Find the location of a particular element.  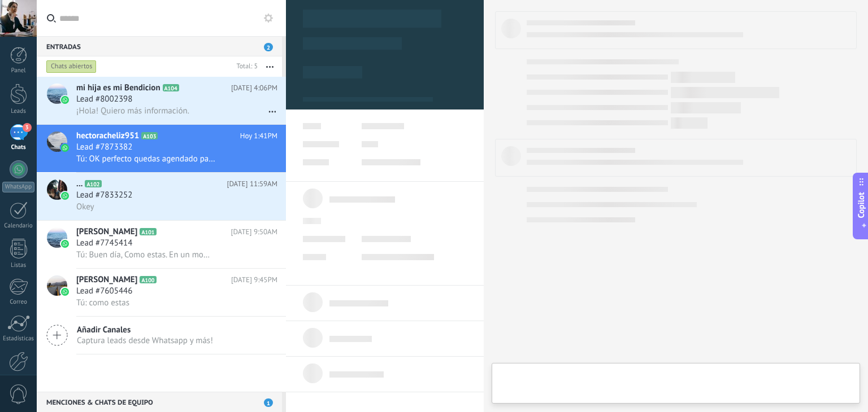

span: Tú: como estas is located at coordinates (103, 302).